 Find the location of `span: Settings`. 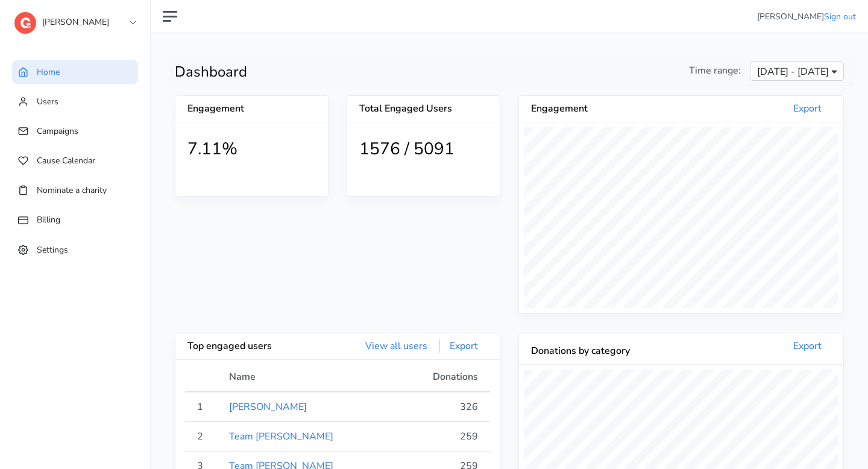

span: Settings is located at coordinates (53, 249).